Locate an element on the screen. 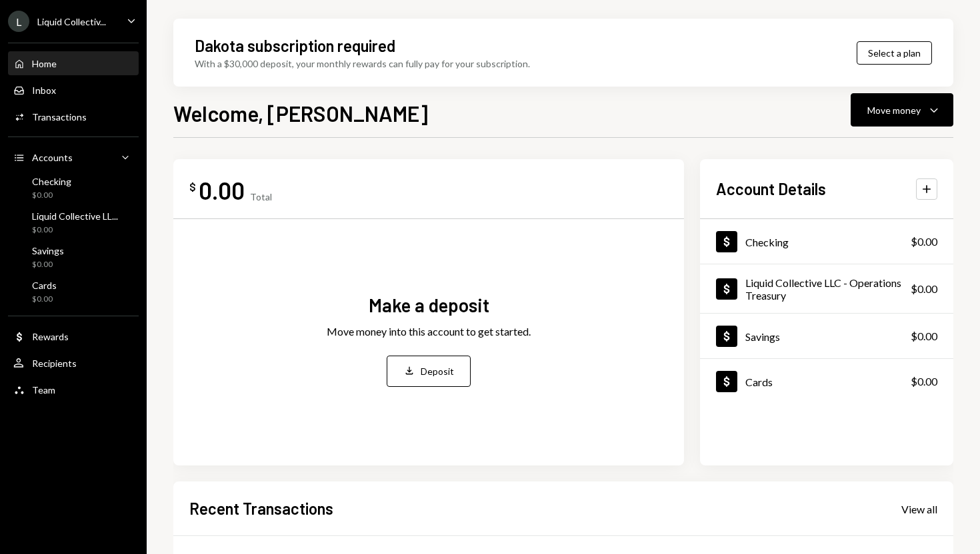 This screenshot has width=980, height=554. h2: Recent Transactions is located at coordinates (261, 508).